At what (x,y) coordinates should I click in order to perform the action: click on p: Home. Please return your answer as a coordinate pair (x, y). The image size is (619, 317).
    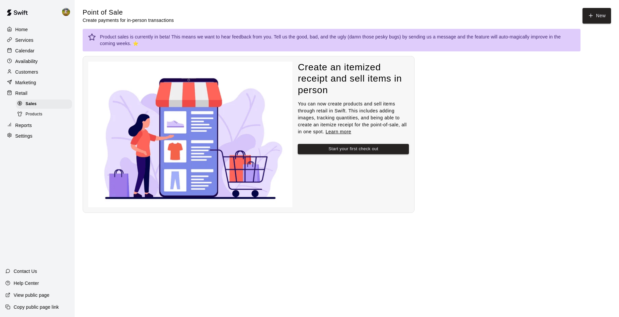
    Looking at the image, I should click on (22, 30).